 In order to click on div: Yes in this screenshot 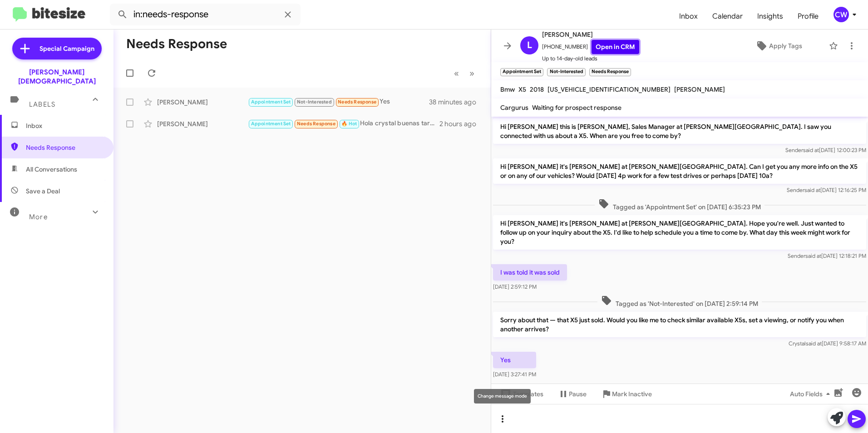, I will do `click(338, 102)`.